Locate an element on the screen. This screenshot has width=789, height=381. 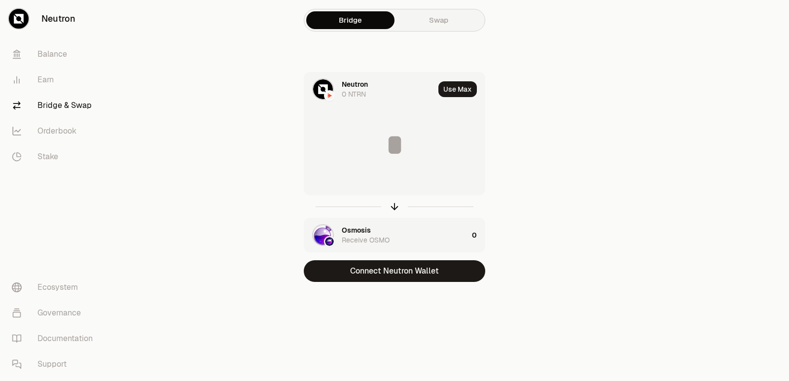
a: Earn is located at coordinates (55, 80).